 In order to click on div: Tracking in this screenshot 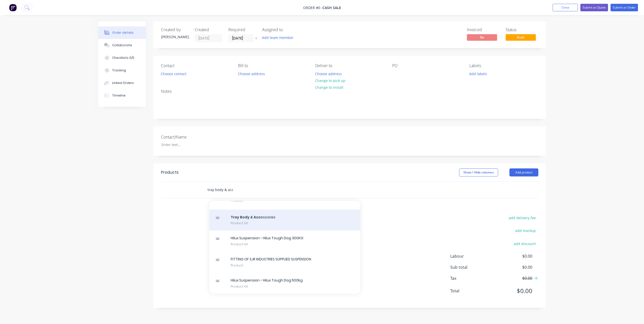, I will do `click(119, 70)`.